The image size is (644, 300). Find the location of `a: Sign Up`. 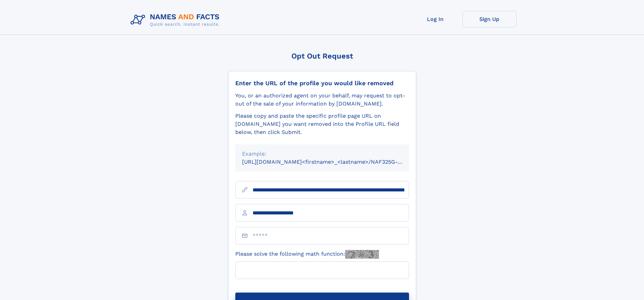

a: Sign Up is located at coordinates (489, 19).